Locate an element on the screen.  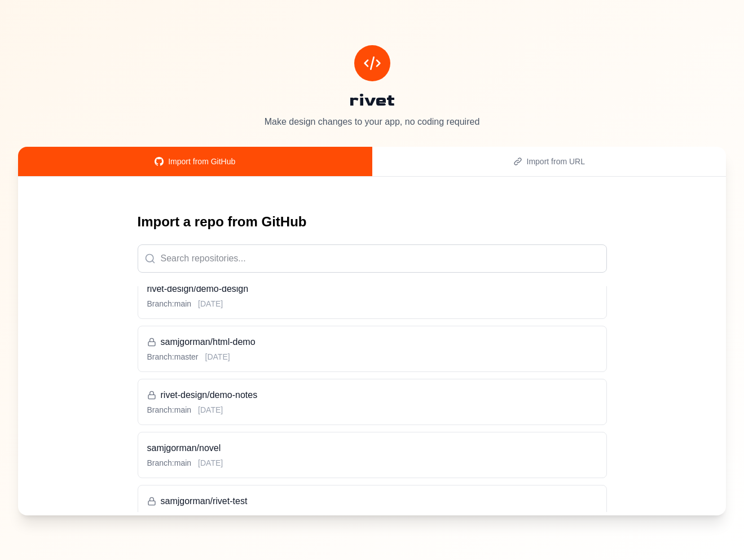
h3: rivet-design/demo-notes is located at coordinates (372, 395).